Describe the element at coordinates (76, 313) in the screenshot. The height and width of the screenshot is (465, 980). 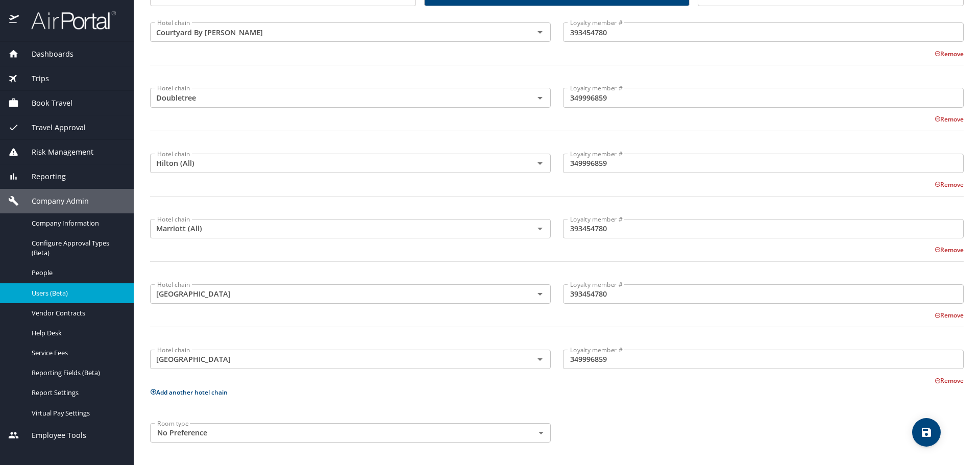
I see `span: Vendor Contracts` at that location.